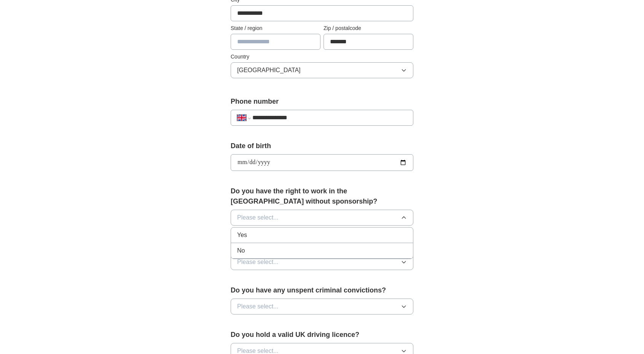 The image size is (644, 354). Describe the element at coordinates (322, 290) in the screenshot. I see `label: Do you have any unspent criminal convictions?` at that location.